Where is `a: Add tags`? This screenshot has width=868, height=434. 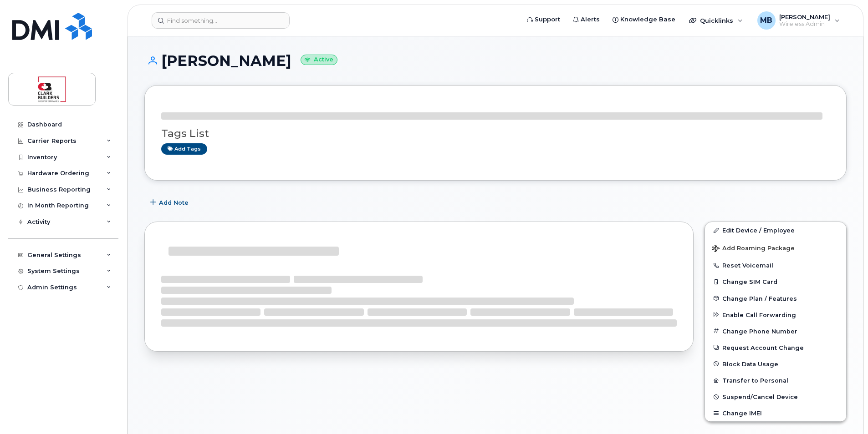
a: Add tags is located at coordinates (184, 149).